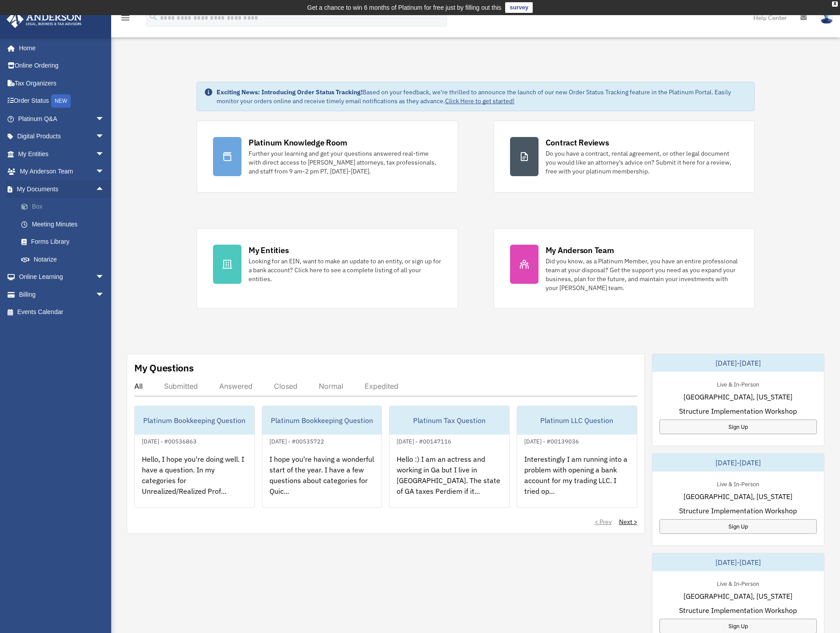  Describe the element at coordinates (628, 522) in the screenshot. I see `a: Next >` at that location.